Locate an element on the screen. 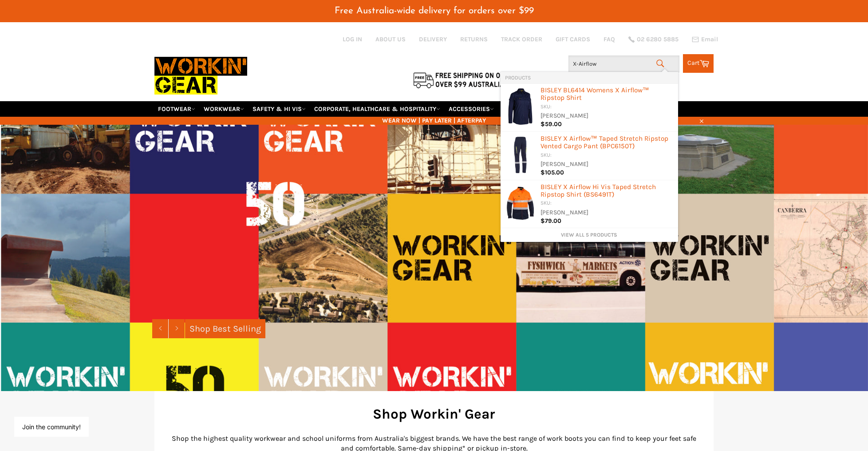 Image resolution: width=868 pixels, height=451 pixels. a: RETURNS is located at coordinates (474, 39).